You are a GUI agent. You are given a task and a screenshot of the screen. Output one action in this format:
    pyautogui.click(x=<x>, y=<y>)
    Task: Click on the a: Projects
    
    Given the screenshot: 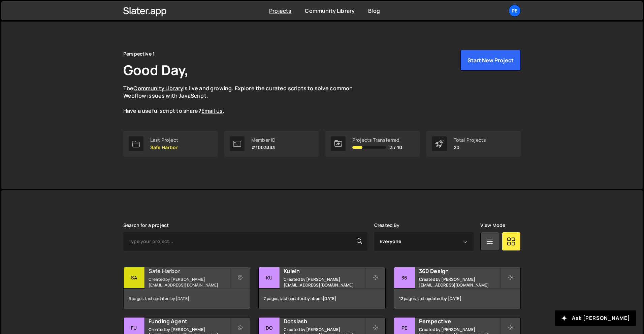 What is the action you would take?
    pyautogui.click(x=280, y=11)
    